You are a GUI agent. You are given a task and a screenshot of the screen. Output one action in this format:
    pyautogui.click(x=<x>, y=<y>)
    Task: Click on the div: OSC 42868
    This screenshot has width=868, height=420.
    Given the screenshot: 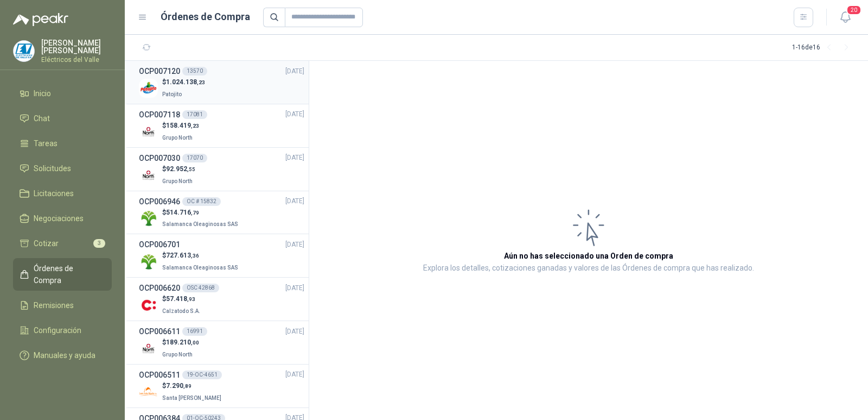 What is the action you would take?
    pyautogui.click(x=201, y=288)
    